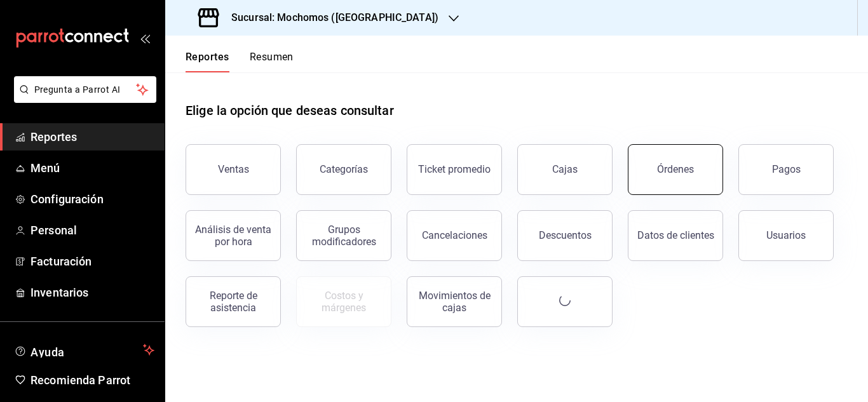  What do you see at coordinates (290, 110) in the screenshot?
I see `h1: Elige la opción que deseas consultar` at bounding box center [290, 110].